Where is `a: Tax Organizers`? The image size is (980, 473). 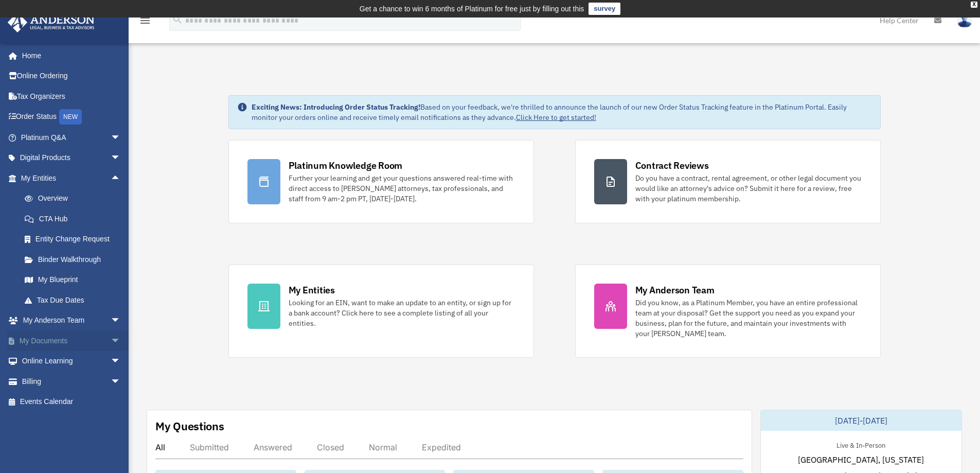
a: Tax Organizers is located at coordinates (72, 96).